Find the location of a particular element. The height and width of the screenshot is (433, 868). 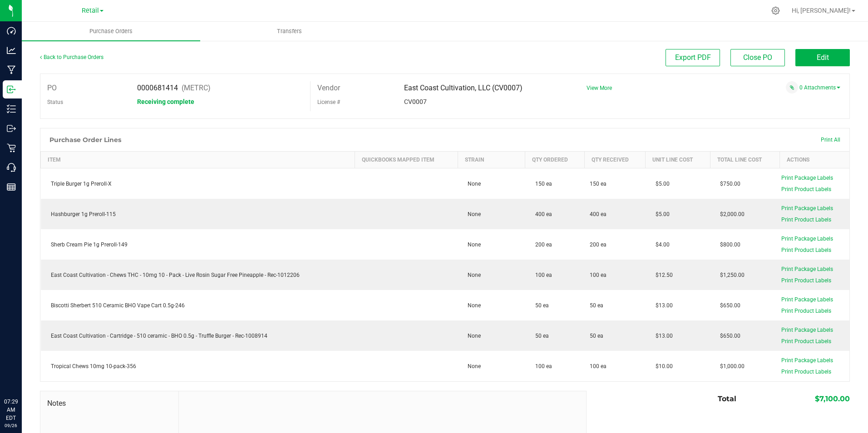

a: Transfers is located at coordinates (289, 31).